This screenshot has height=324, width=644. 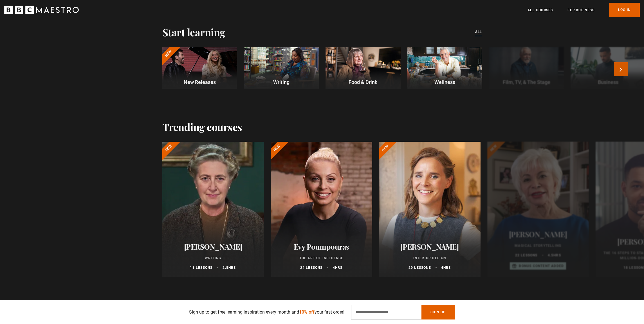 What do you see at coordinates (445, 82) in the screenshot?
I see `p: Wellness` at bounding box center [445, 82].